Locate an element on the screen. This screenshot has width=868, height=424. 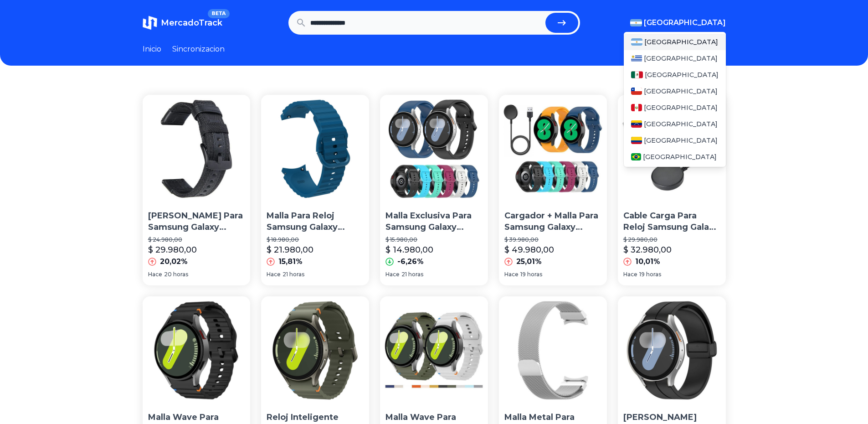
p: $ 18.980,00 is located at coordinates (315, 240).